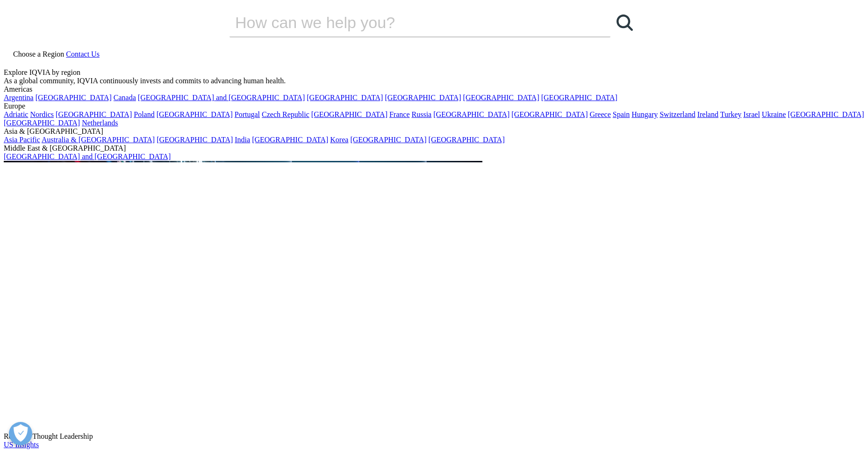 This screenshot has height=450, width=868. What do you see at coordinates (286, 114) in the screenshot?
I see `a: Czech Republic` at bounding box center [286, 114].